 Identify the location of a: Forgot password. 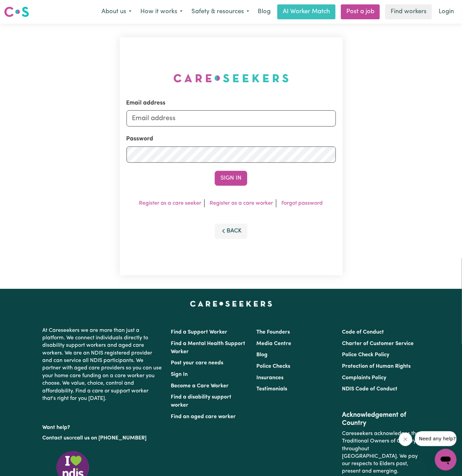
(303, 203).